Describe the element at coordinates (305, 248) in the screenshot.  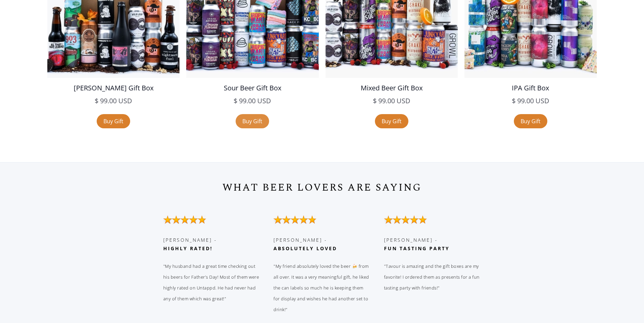
I see `strong: absolutely loved` at that location.